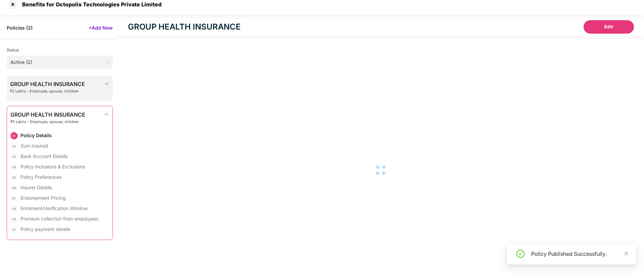 The height and width of the screenshot is (278, 644). What do you see at coordinates (626, 254) in the screenshot?
I see `span: close` at bounding box center [626, 254].